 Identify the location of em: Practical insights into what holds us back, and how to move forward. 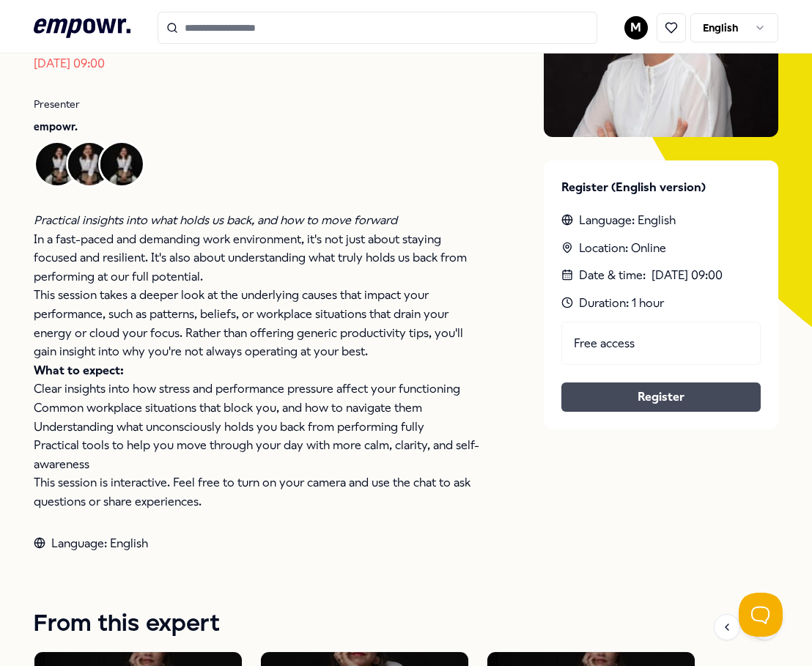
(215, 220).